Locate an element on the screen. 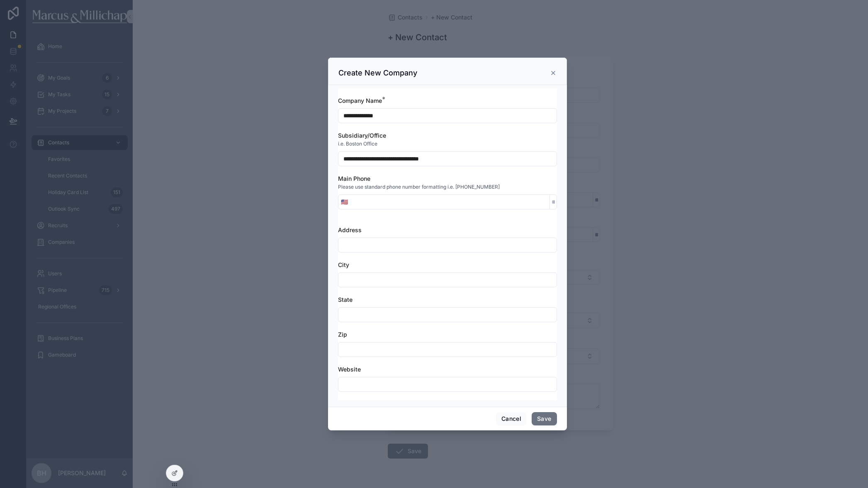 This screenshot has height=488, width=868. span: State is located at coordinates (345, 299).